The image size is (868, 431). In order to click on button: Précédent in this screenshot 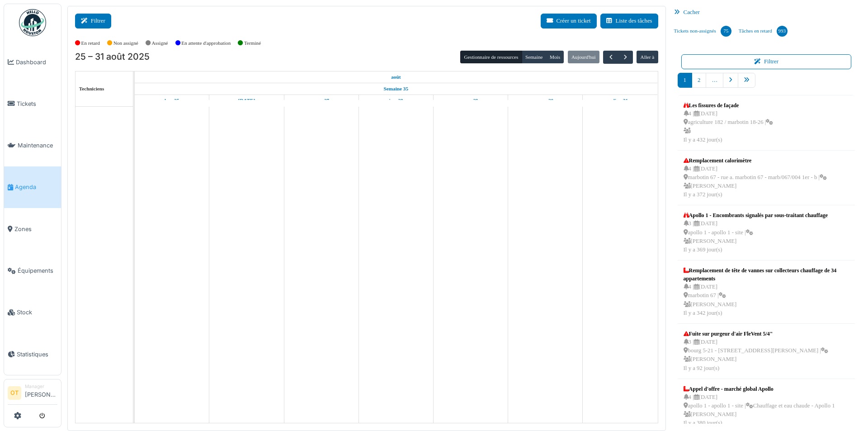, I will do `click(610, 57)`.